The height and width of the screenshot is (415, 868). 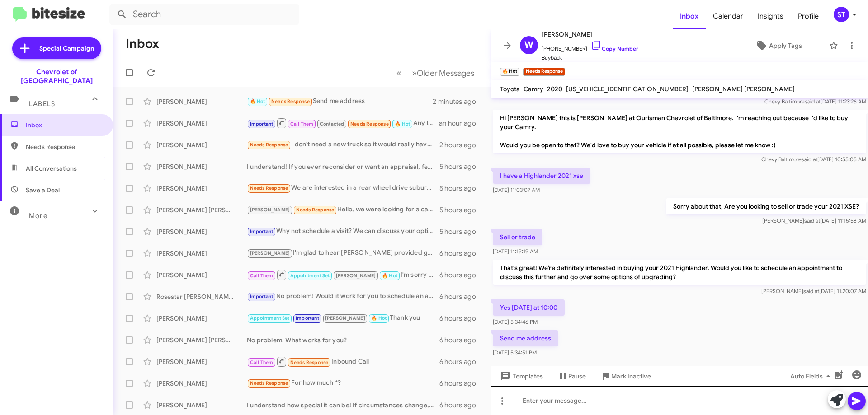 What do you see at coordinates (38, 216) in the screenshot?
I see `span: More` at bounding box center [38, 216].